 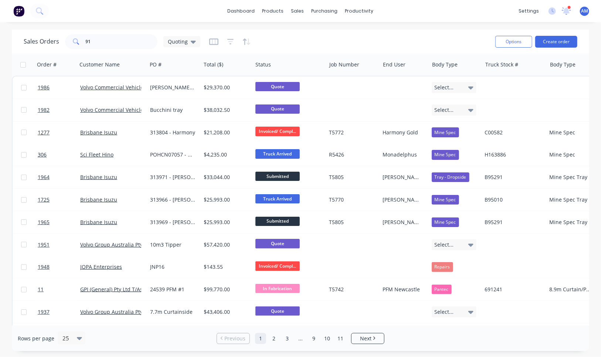 What do you see at coordinates (277, 289) in the screenshot?
I see `span: In Fabrication` at bounding box center [277, 289].